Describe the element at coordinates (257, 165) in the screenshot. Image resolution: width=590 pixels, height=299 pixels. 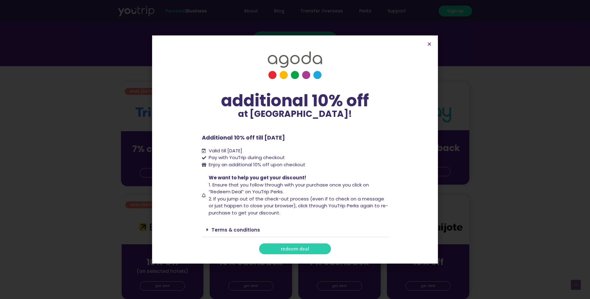
I see `span: Enjoy an additional 10% off upon checkout` at that location.